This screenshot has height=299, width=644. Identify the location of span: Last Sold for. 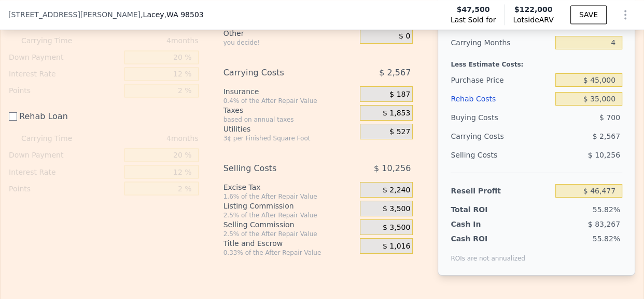
(474, 20).